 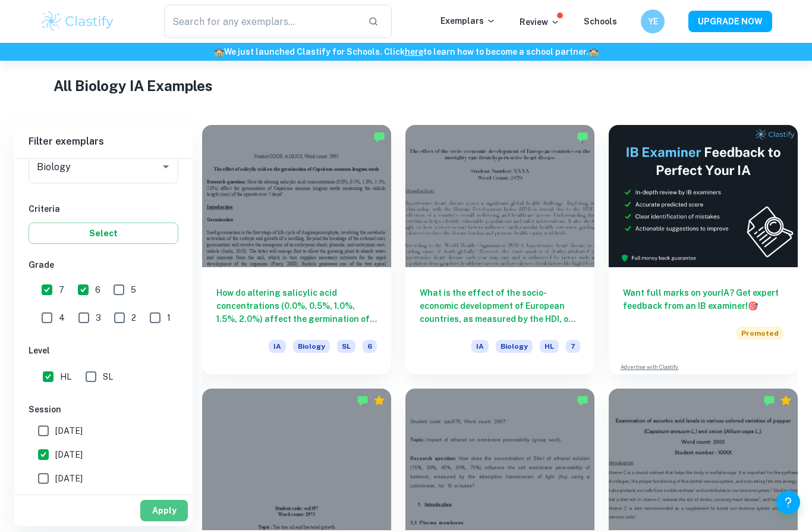 What do you see at coordinates (104, 265) in the screenshot?
I see `h6: Grade` at bounding box center [104, 265].